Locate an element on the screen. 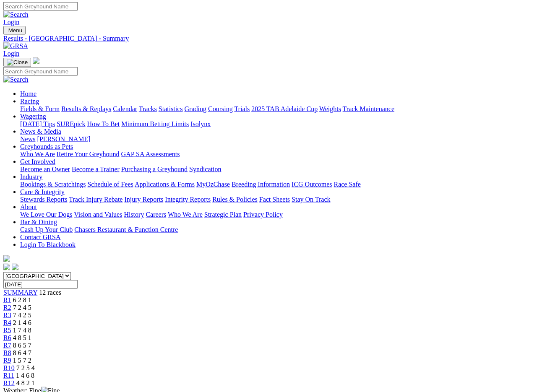 This screenshot has width=537, height=392. a: Calendar is located at coordinates (125, 109).